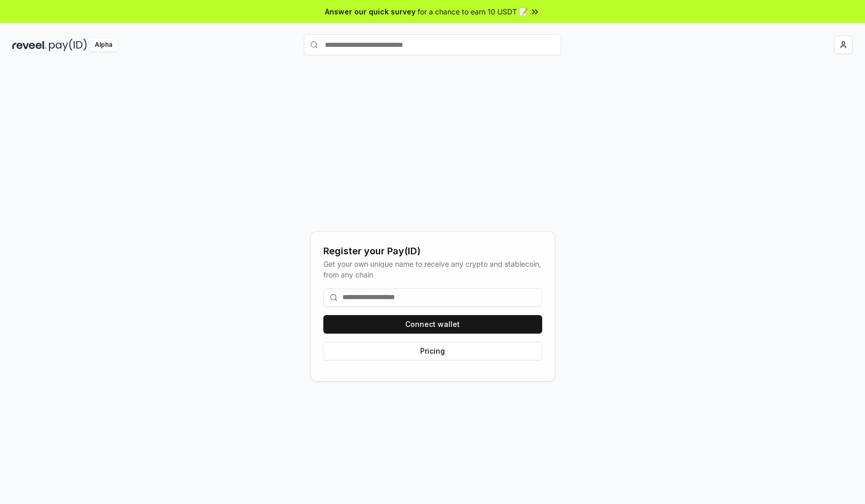  Describe the element at coordinates (432, 324) in the screenshot. I see `button: Connect wallet` at that location.